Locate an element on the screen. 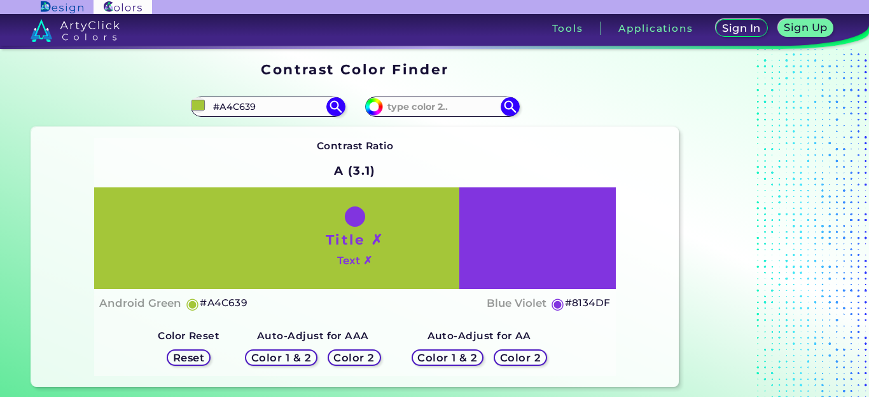  h1: Contrast Color Finder is located at coordinates (354, 69).